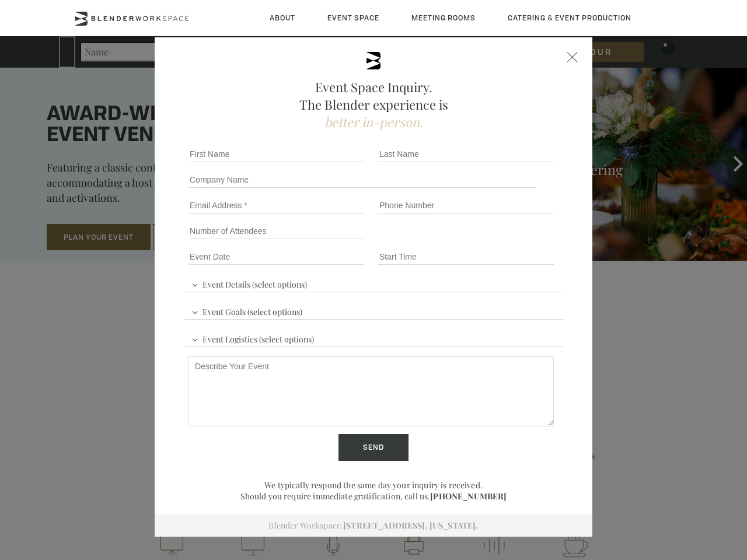  What do you see at coordinates (374, 448) in the screenshot?
I see `input: Send` at bounding box center [374, 448].